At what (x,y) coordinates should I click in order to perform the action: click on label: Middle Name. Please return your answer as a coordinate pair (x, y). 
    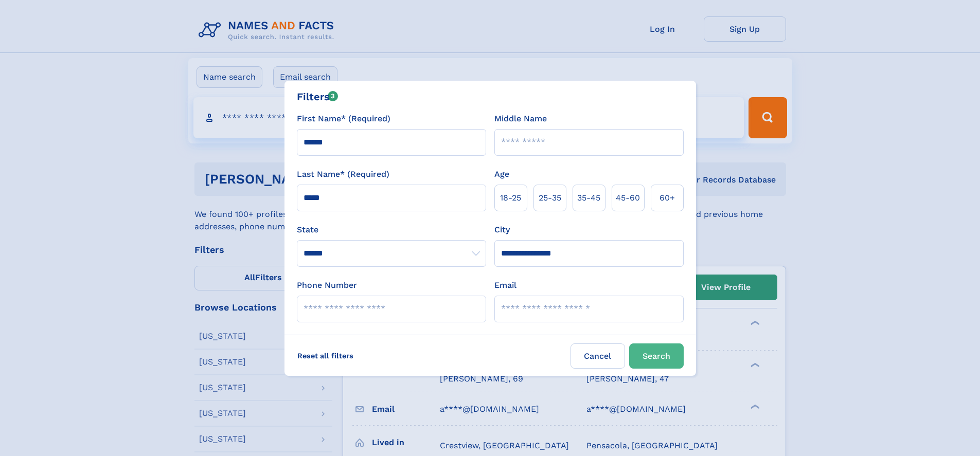
    Looking at the image, I should click on (521, 118).